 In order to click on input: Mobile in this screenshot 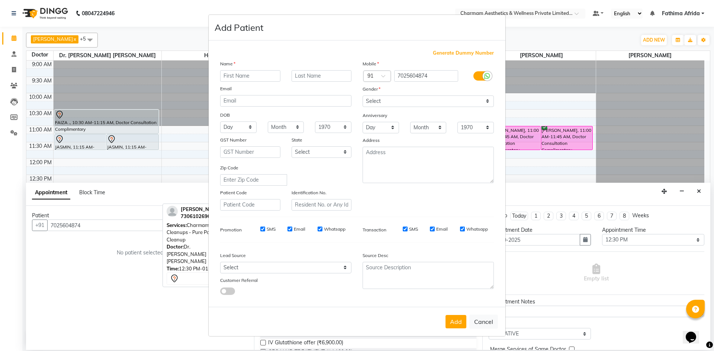, I will do `click(426, 76)`.